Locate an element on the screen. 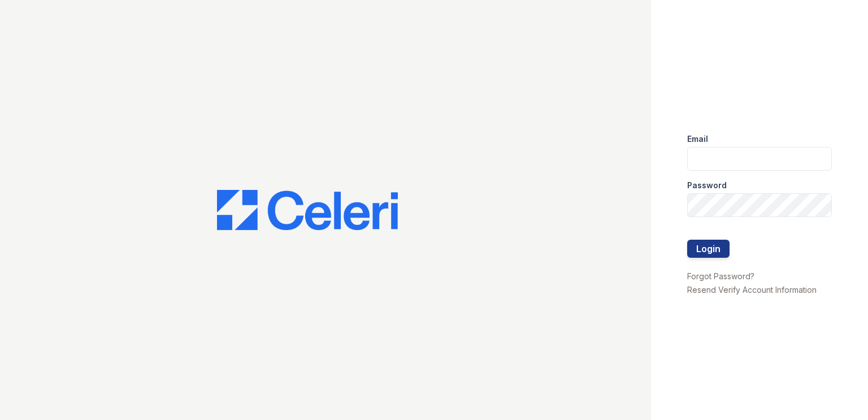 This screenshot has height=420, width=868. label: Password is located at coordinates (707, 186).